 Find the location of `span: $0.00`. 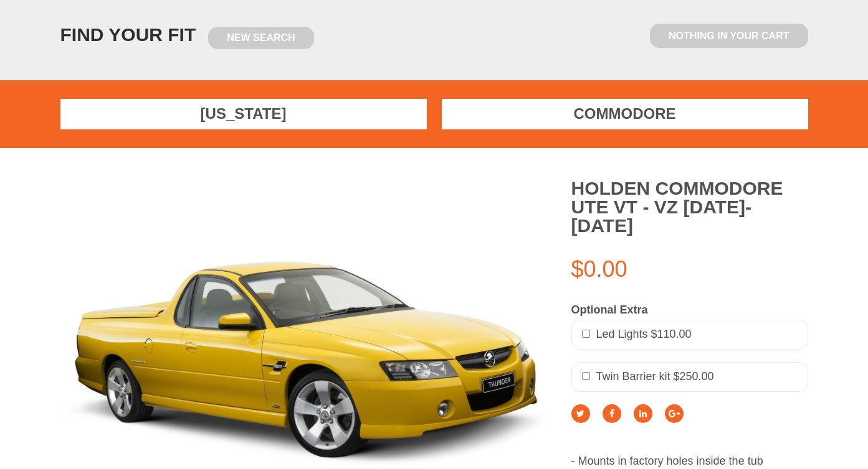

span: $0.00 is located at coordinates (600, 269).